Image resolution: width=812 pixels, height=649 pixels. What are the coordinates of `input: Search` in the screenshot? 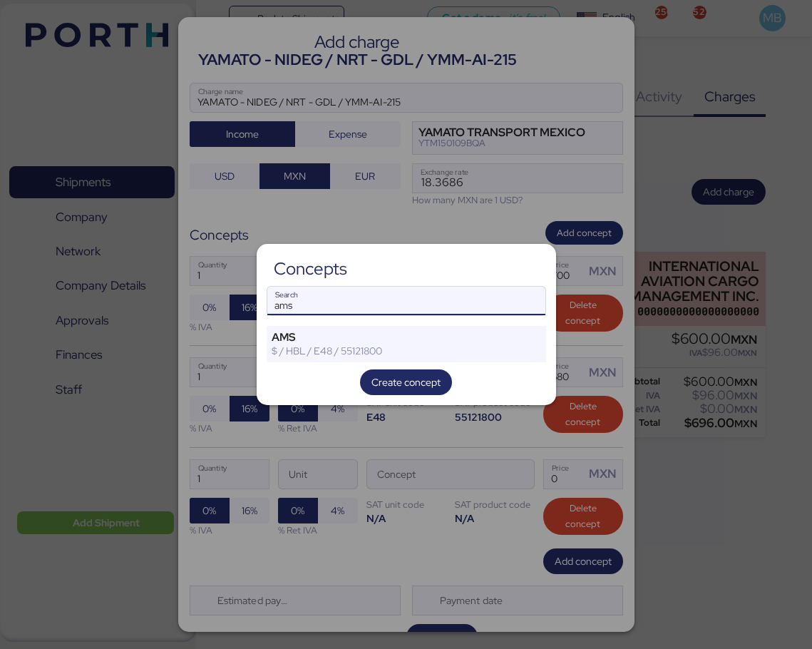 It's located at (407, 301).